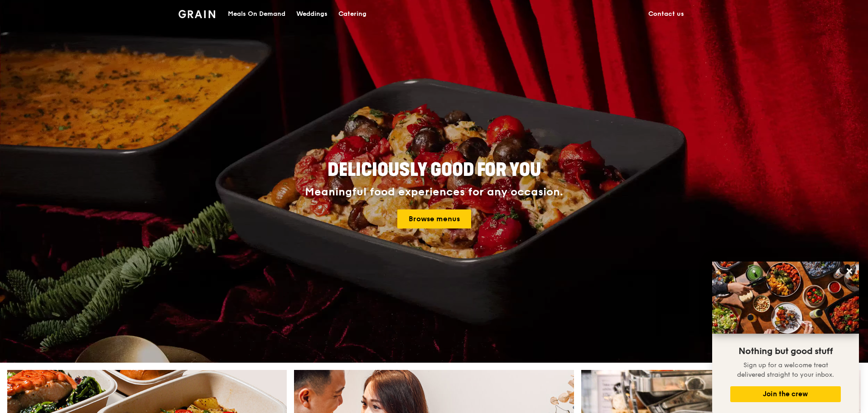 Image resolution: width=868 pixels, height=413 pixels. Describe the element at coordinates (257, 14) in the screenshot. I see `div: Meals On Demand` at that location.